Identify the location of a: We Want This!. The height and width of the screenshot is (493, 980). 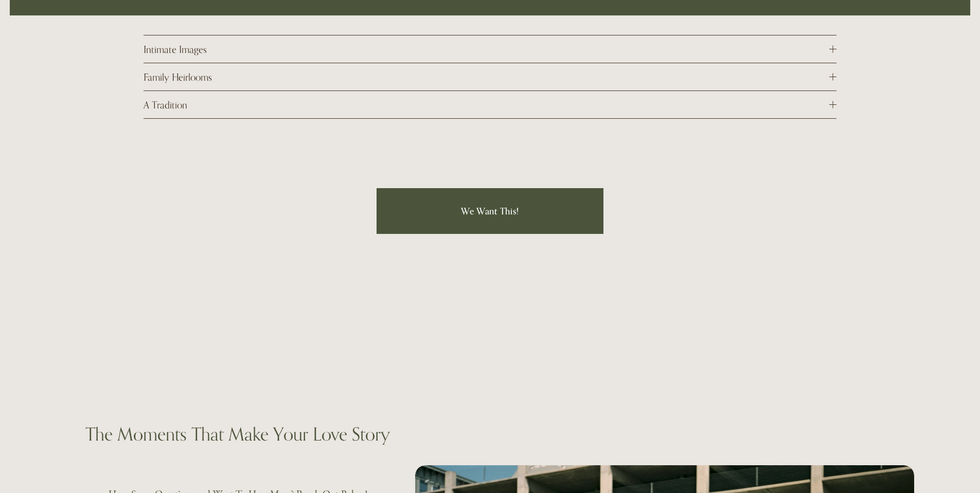
(490, 211).